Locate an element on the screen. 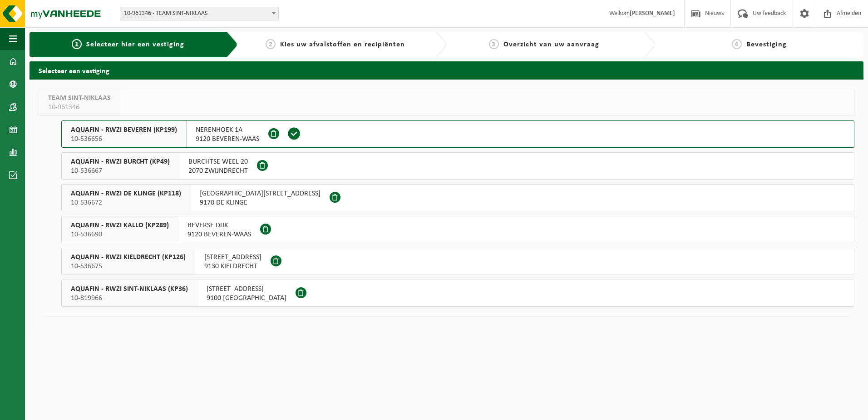  span: 3 is located at coordinates (494, 44).